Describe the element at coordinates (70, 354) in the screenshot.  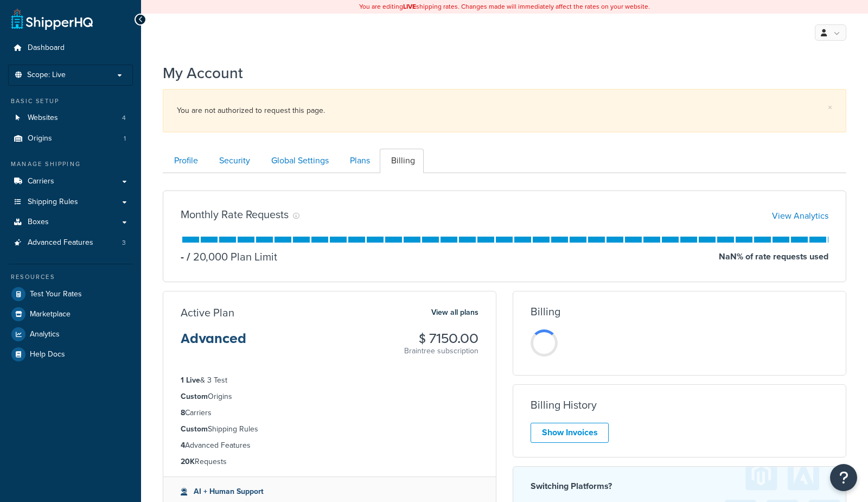
I see `a: Help Docs` at that location.